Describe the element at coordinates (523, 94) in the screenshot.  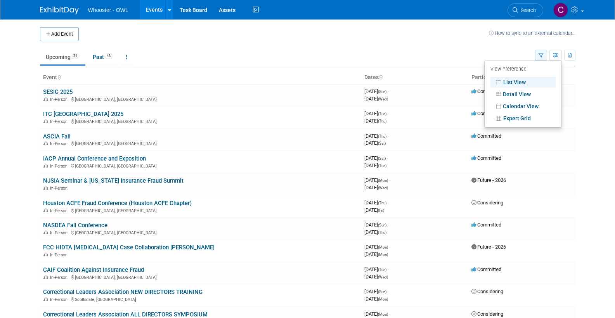
I see `a: Detail View` at that location.